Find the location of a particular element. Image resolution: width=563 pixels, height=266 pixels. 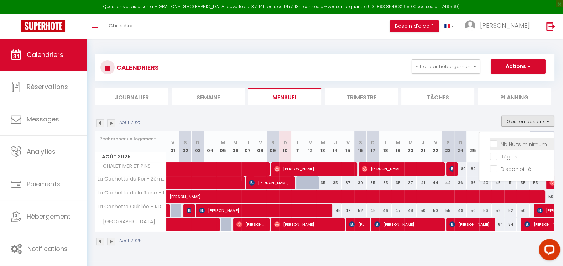

div: 55 is located at coordinates (536, 183).